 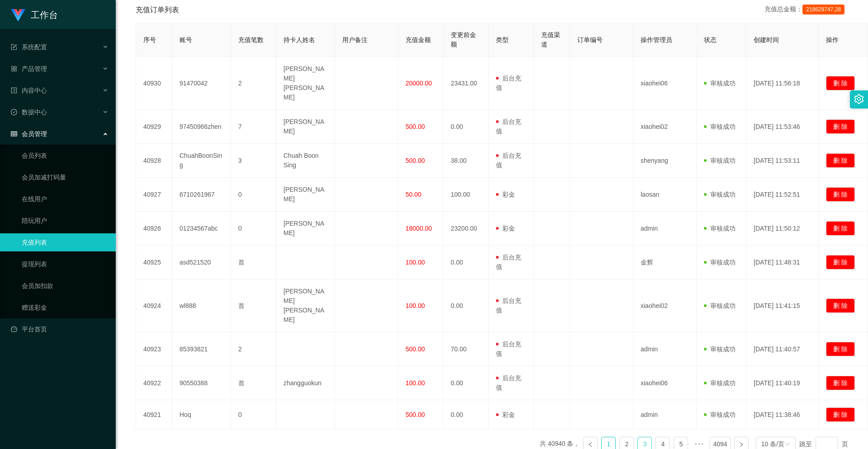 What do you see at coordinates (590, 445) in the screenshot?
I see `i: 图标: left` at bounding box center [590, 445].